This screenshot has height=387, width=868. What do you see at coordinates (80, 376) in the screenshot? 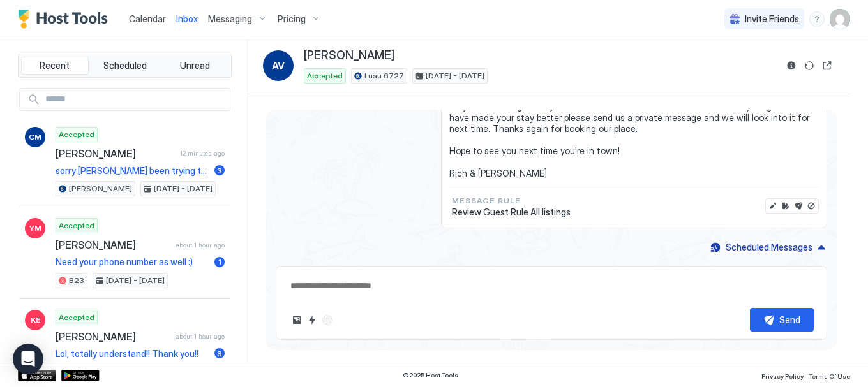
I see `a: Google Play Store` at bounding box center [80, 376].